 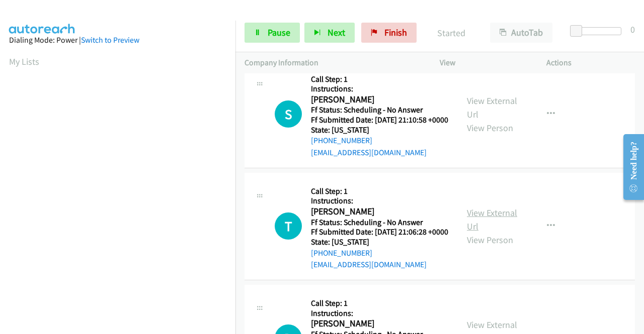 What do you see at coordinates (272, 33) in the screenshot?
I see `a: Pause` at bounding box center [272, 33].